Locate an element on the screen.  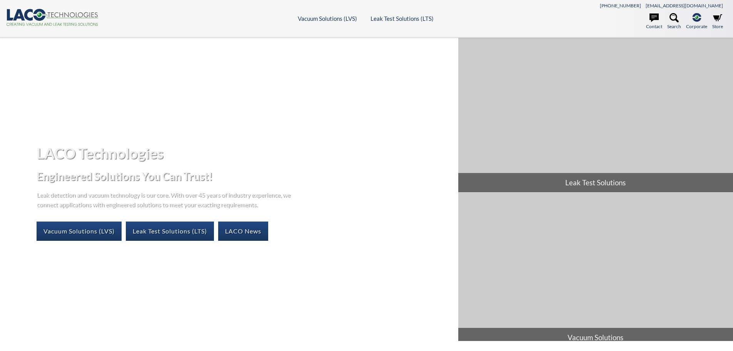
span: Vacuum Solutions is located at coordinates (596, 337).